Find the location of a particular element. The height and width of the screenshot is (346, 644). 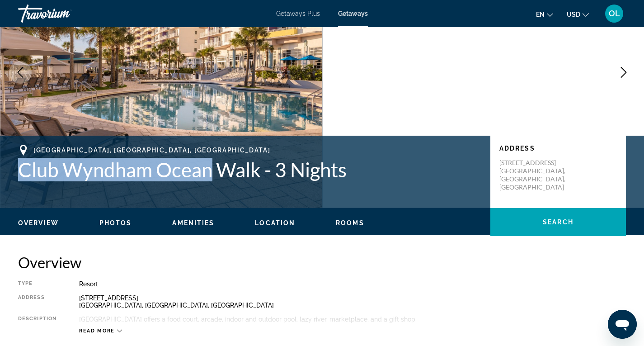

button: Change currency is located at coordinates (577, 14).